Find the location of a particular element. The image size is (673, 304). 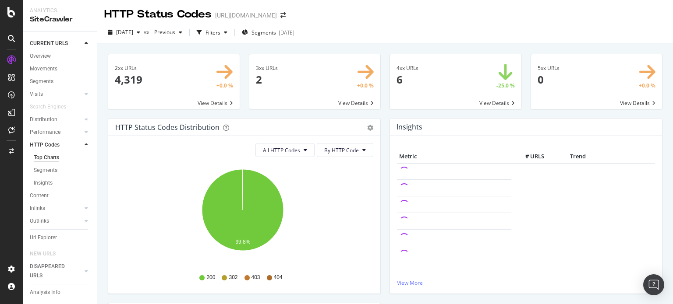

div: SiteCrawler is located at coordinates (60, 19).